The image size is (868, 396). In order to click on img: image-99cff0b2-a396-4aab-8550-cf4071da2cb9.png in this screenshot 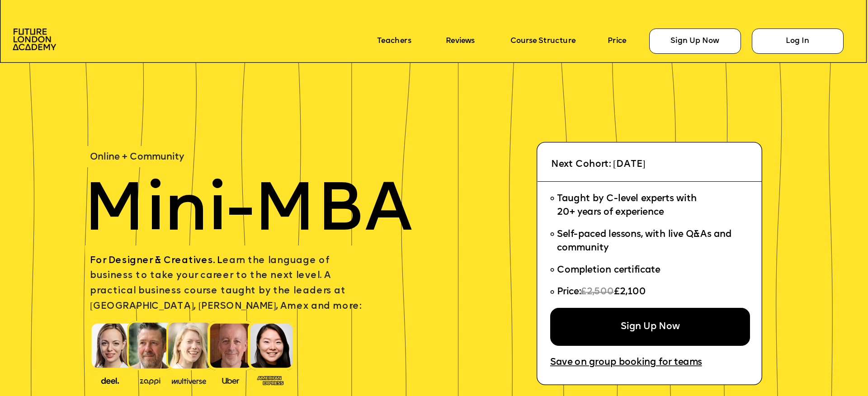, I will do `click(231, 380)`.